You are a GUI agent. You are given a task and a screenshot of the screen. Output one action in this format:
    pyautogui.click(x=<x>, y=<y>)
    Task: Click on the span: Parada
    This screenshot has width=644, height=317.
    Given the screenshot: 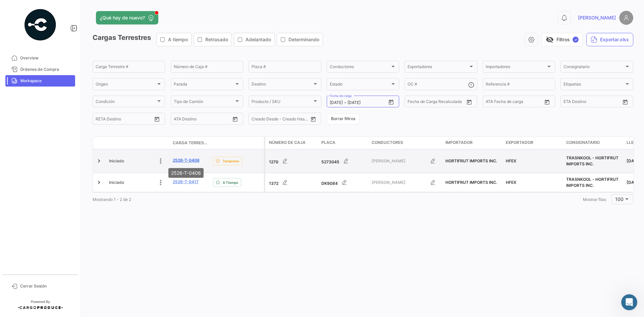 What is the action you would take?
    pyautogui.click(x=204, y=85)
    